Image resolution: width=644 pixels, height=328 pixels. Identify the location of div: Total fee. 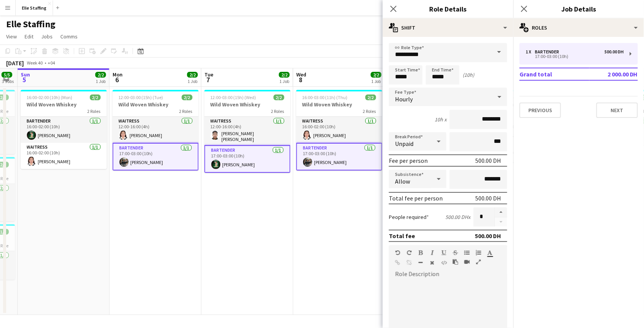
(402, 236).